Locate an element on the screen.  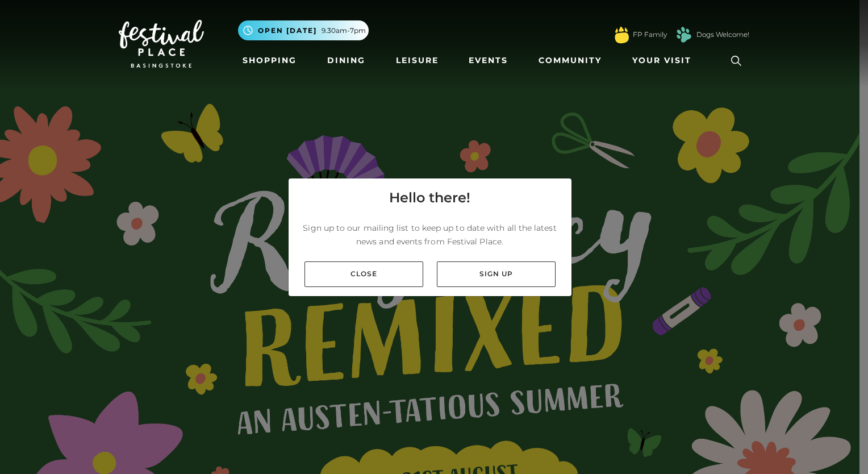
a: Leisure is located at coordinates (417, 60).